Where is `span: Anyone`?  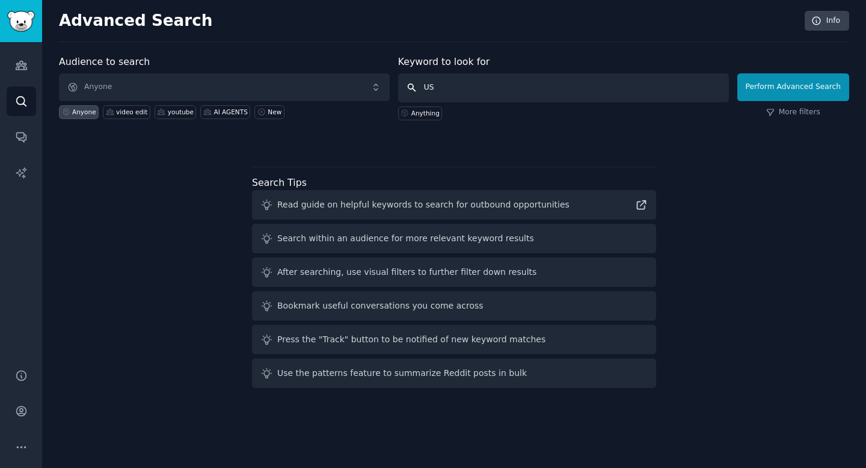
span: Anyone is located at coordinates (224, 87).